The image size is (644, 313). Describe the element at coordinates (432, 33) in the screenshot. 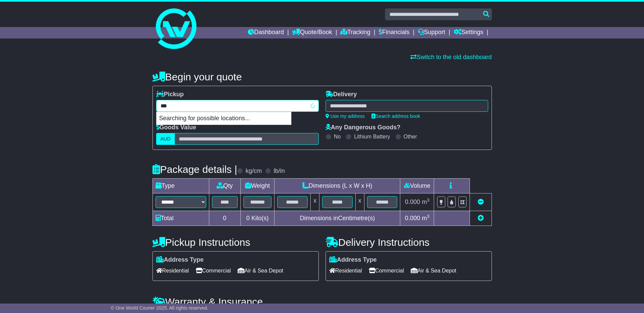

I see `a: Support` at that location.